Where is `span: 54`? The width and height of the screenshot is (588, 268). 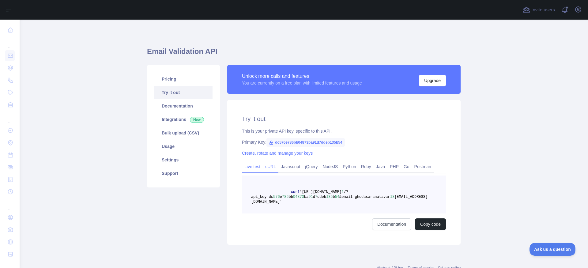
span: 54 is located at coordinates (337, 197).